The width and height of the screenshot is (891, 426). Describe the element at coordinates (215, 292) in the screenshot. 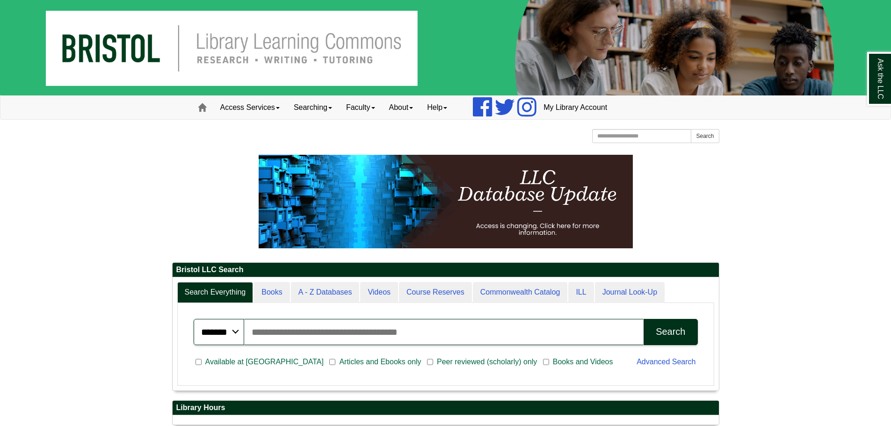

I see `a: Search Everything` at that location.